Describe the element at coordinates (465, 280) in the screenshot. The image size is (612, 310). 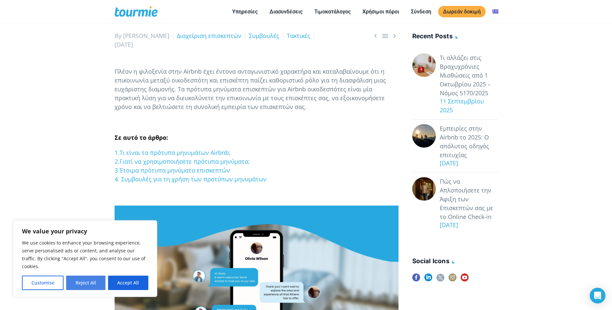
I see `a: youtube` at that location.